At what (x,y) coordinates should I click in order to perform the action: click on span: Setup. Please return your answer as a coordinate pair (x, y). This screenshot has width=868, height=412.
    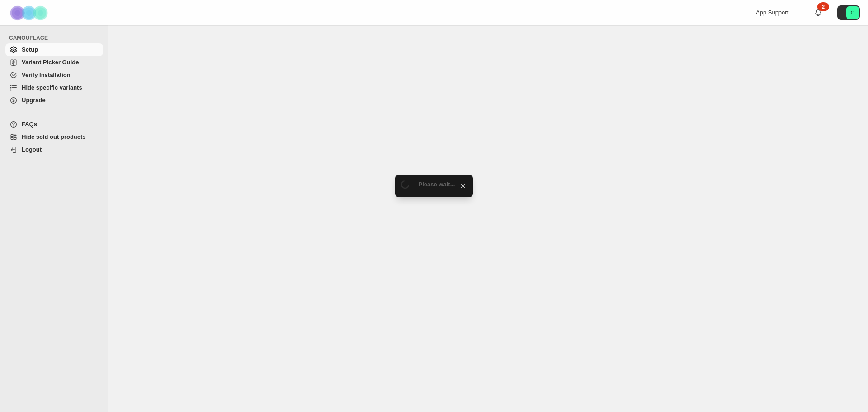
    Looking at the image, I should click on (30, 49).